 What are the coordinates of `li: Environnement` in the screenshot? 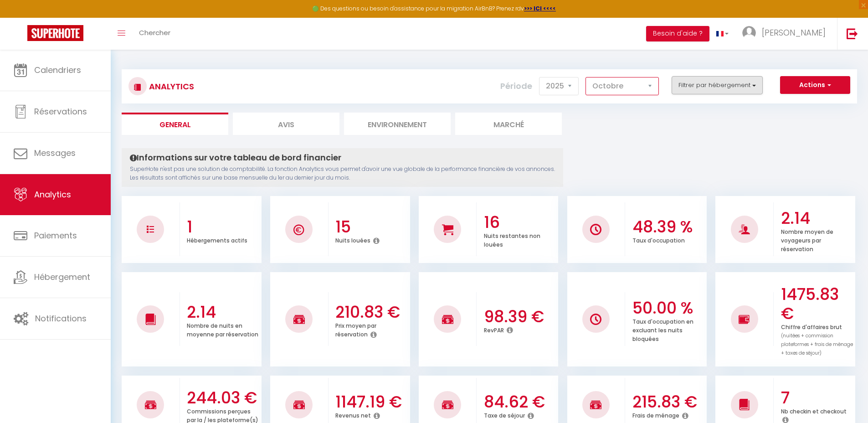 It's located at (397, 123).